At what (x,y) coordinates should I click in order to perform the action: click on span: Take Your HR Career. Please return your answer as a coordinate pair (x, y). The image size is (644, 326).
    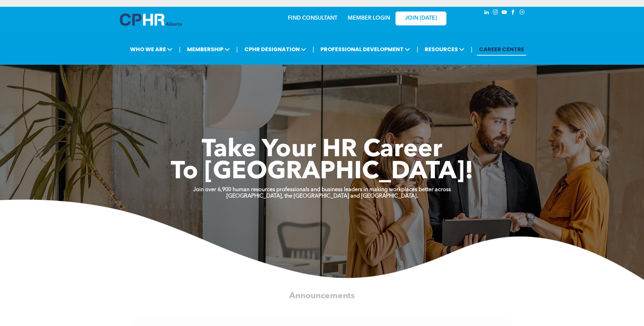
    Looking at the image, I should click on (322, 150).